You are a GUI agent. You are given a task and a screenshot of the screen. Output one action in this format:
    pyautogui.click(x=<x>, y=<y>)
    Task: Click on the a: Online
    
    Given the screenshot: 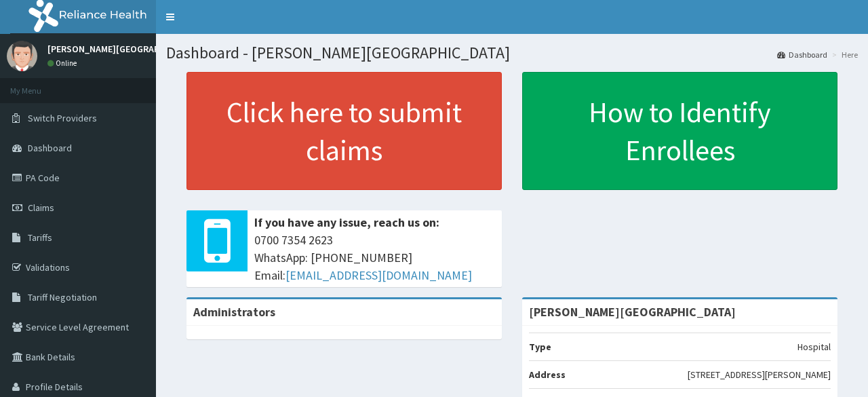 What is the action you would take?
    pyautogui.click(x=64, y=63)
    